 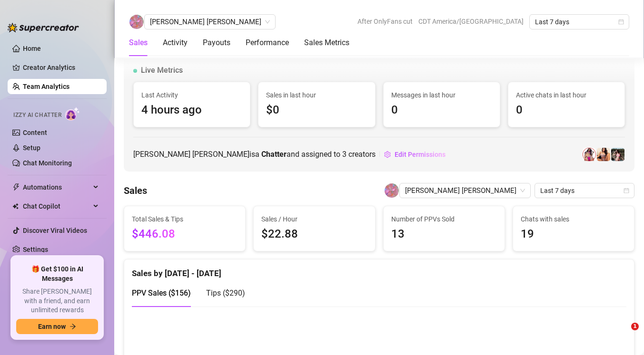 What do you see at coordinates (73, 113) in the screenshot?
I see `img: AI Chatter` at bounding box center [73, 113].